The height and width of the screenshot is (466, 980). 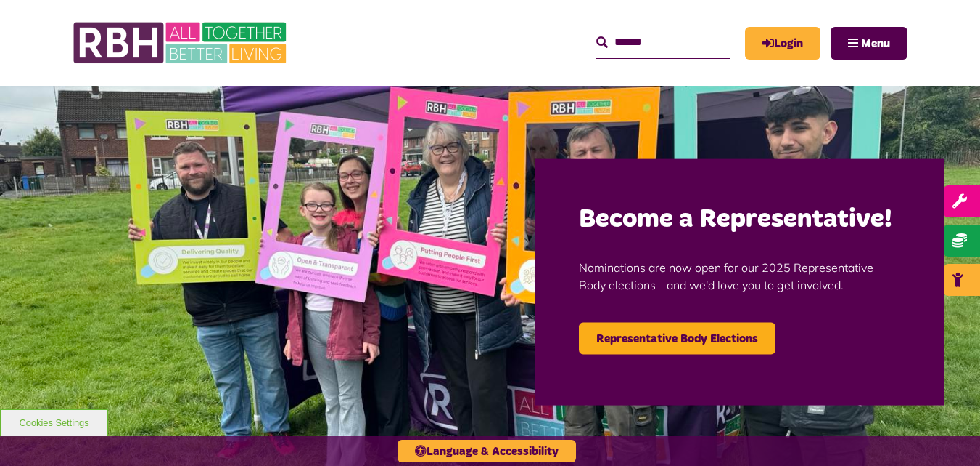 What do you see at coordinates (783, 43) in the screenshot?
I see `a: MyRBH` at bounding box center [783, 43].